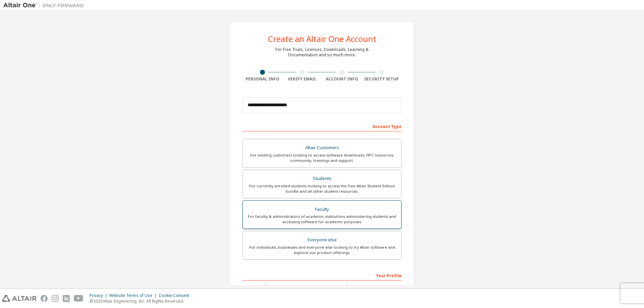 This screenshot has width=644, height=308. I want to click on div: Students, so click(322, 179).